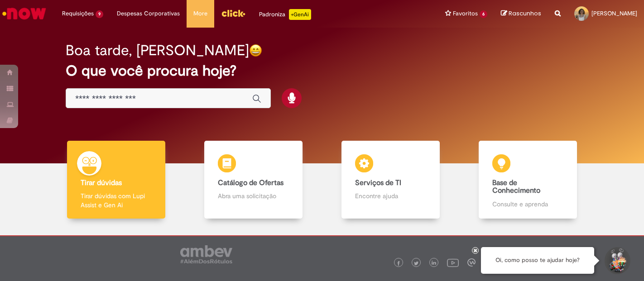  I want to click on img: happy-face.png, so click(256, 50).